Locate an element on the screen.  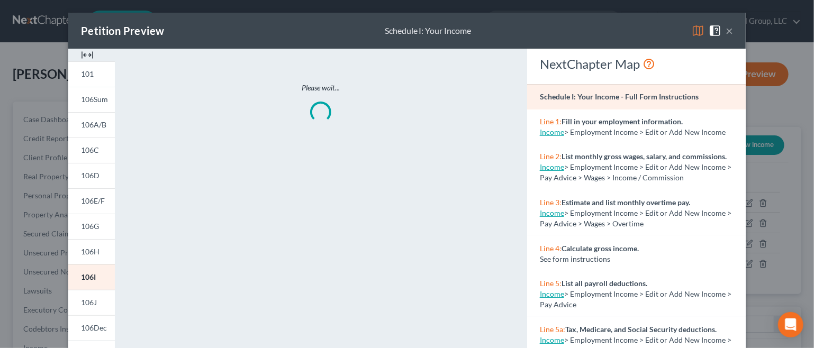
img: map-eea8200ae884c6f1103ae1953ef3d486a96c86aabb227e865a55264e3737af1f.svg is located at coordinates (698, 31).